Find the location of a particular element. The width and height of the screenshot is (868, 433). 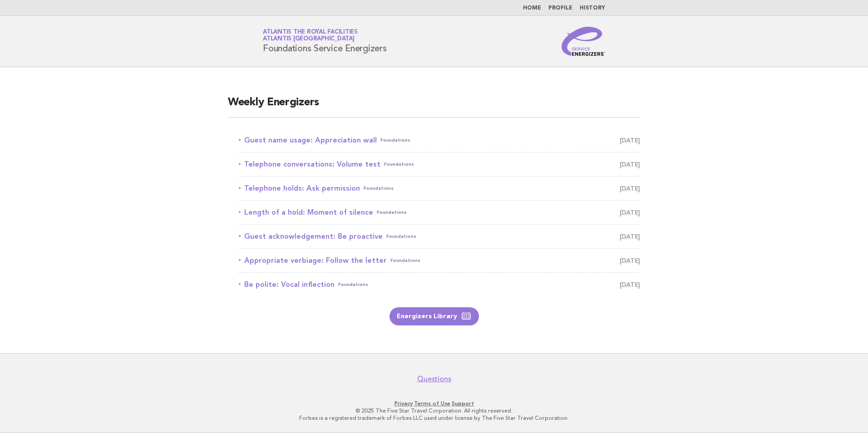

a: Privacy is located at coordinates (403, 403).